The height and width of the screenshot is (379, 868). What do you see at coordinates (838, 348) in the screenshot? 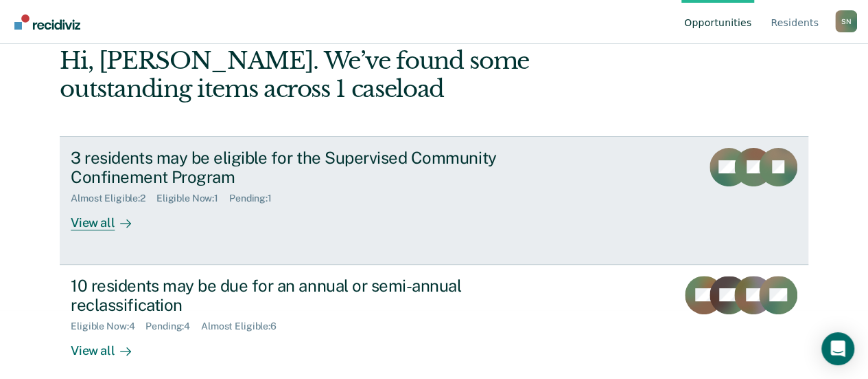
I see `div: Open Intercom Messenger` at bounding box center [838, 348].